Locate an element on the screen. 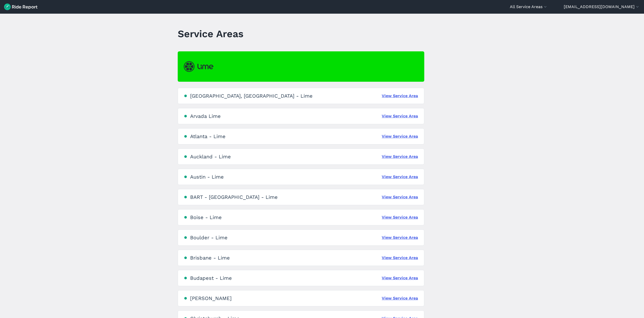  div: Atlanta - Lime is located at coordinates (208, 136).